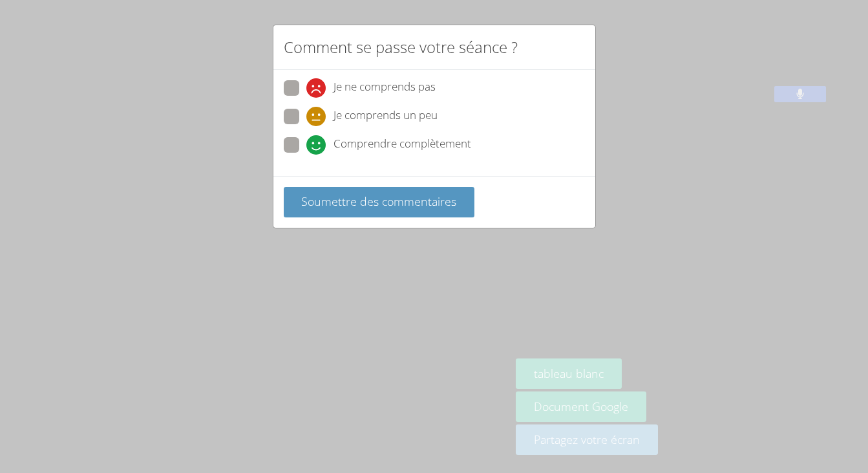  I want to click on font: Comprendre complètement, so click(402, 143).